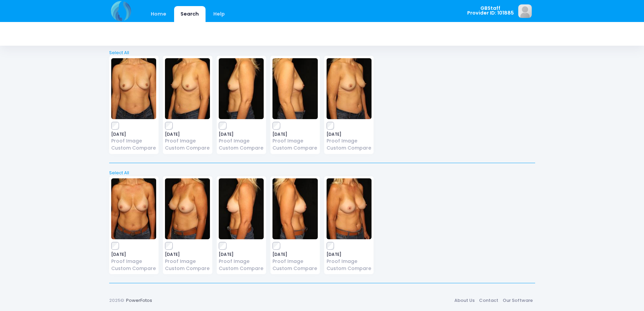 This screenshot has width=644, height=311. I want to click on a: About Us, so click(464, 300).